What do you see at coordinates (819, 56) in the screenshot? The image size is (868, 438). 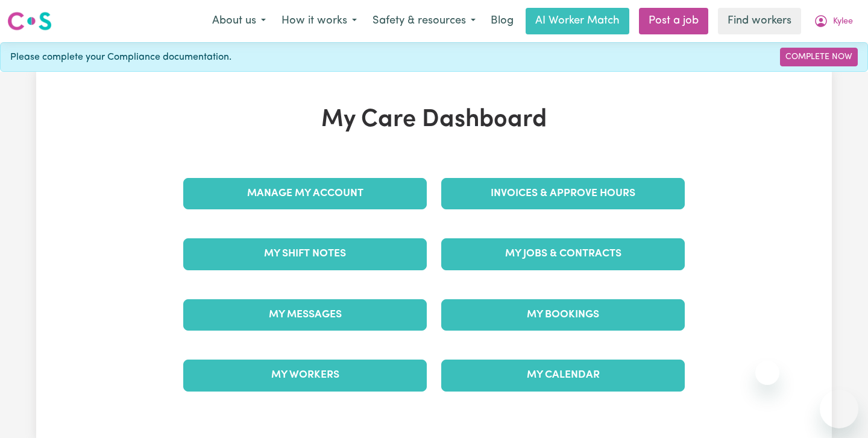 I see `a: Complete Now` at bounding box center [819, 56].